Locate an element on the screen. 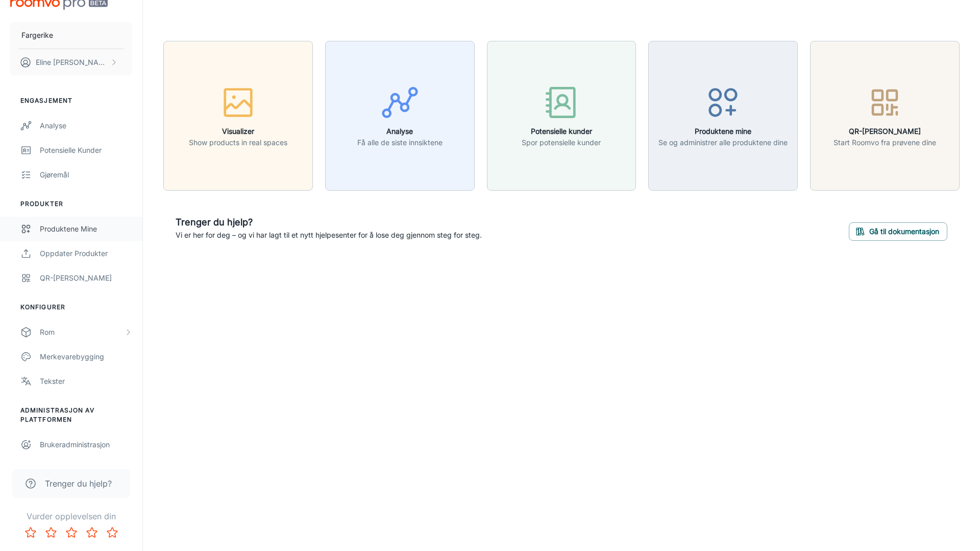 Image resolution: width=980 pixels, height=551 pixels. div: Analyse is located at coordinates (86, 126).